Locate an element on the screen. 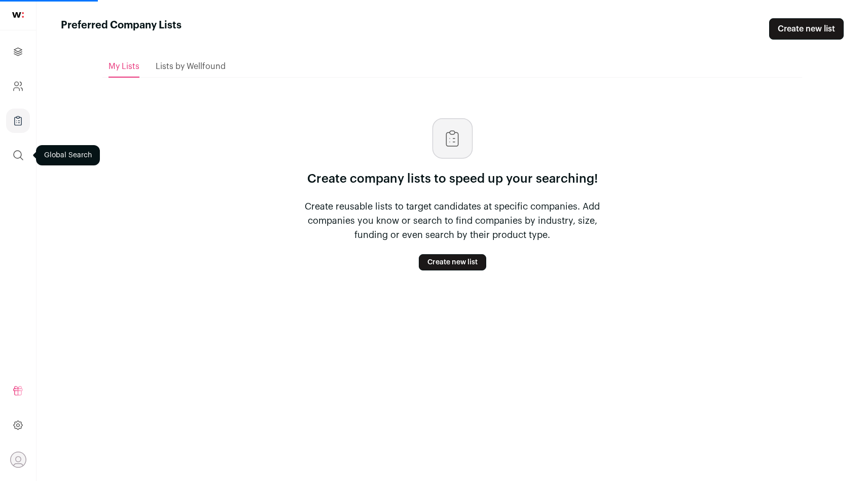 The image size is (868, 481). a: Lists by Wellfound is located at coordinates (191, 66).